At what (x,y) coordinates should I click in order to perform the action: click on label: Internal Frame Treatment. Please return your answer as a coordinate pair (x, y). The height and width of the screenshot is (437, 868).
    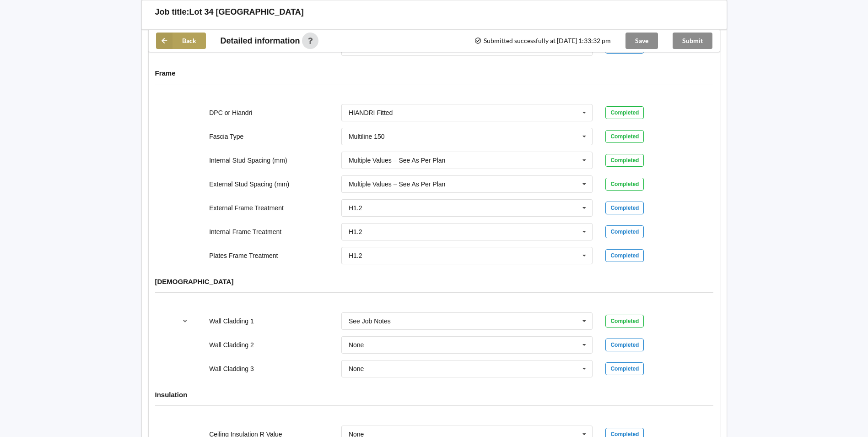
    Looking at the image, I should click on (246, 232).